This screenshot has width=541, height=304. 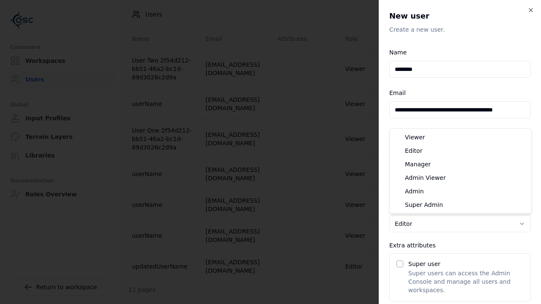 What do you see at coordinates (417, 164) in the screenshot?
I see `span: Manager` at bounding box center [417, 164].